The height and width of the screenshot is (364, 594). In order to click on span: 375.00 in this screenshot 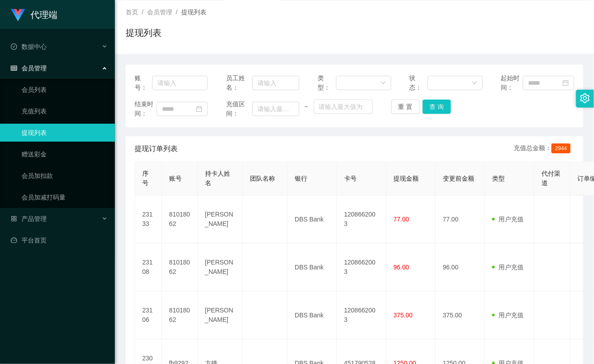, I will do `click(403, 315)`.